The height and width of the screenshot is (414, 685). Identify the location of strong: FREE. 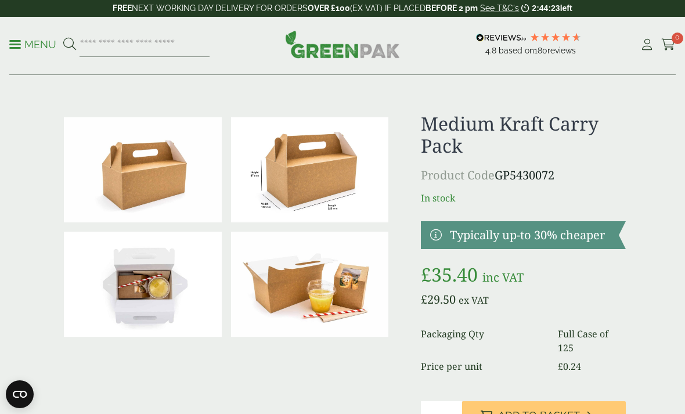
(122, 8).